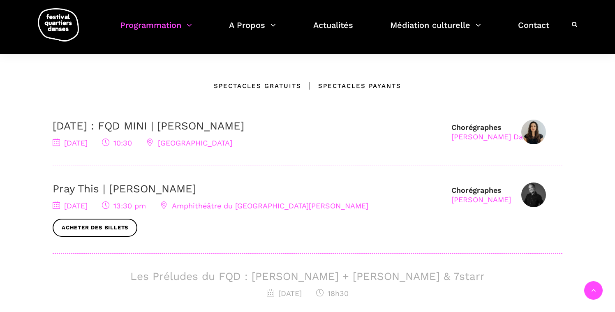 The width and height of the screenshot is (615, 312). What do you see at coordinates (95, 228) in the screenshot?
I see `a: Acheter des billets` at bounding box center [95, 228].